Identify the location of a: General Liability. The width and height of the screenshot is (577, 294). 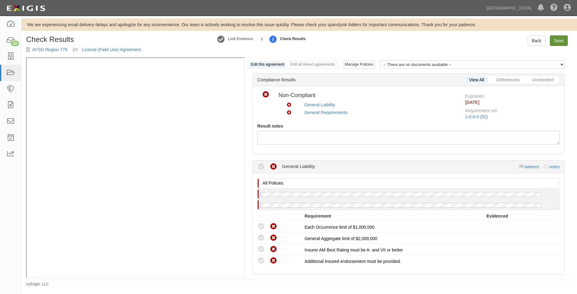
(320, 105).